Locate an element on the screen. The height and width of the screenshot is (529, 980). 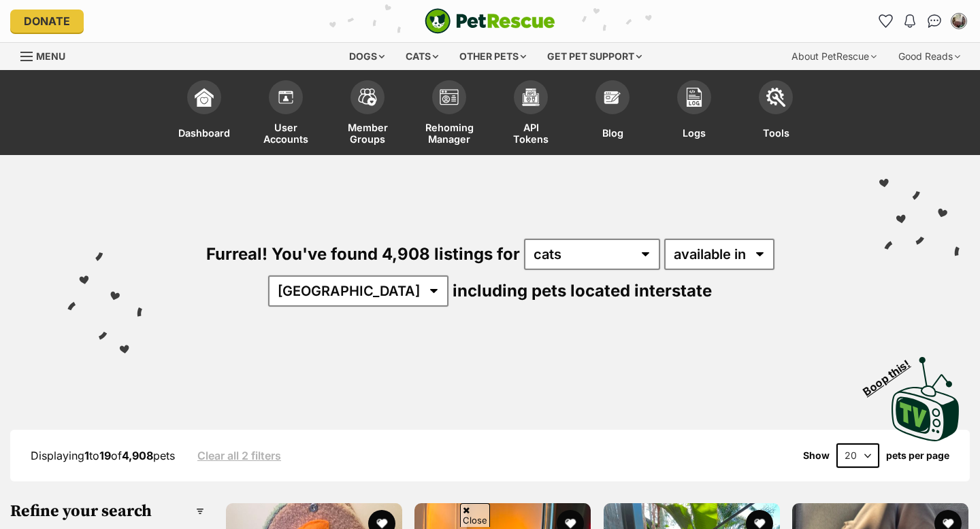
a: Member Groups is located at coordinates (367, 114).